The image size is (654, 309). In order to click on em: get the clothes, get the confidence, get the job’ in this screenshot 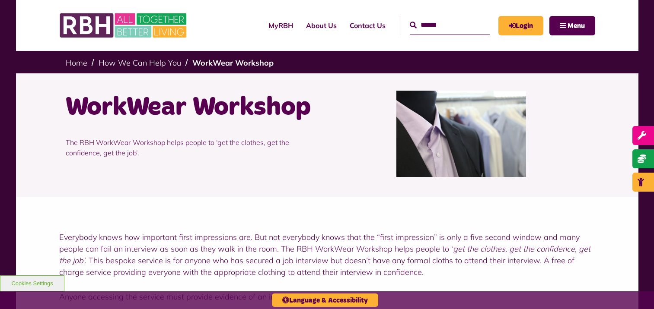, I will do `click(325, 255)`.